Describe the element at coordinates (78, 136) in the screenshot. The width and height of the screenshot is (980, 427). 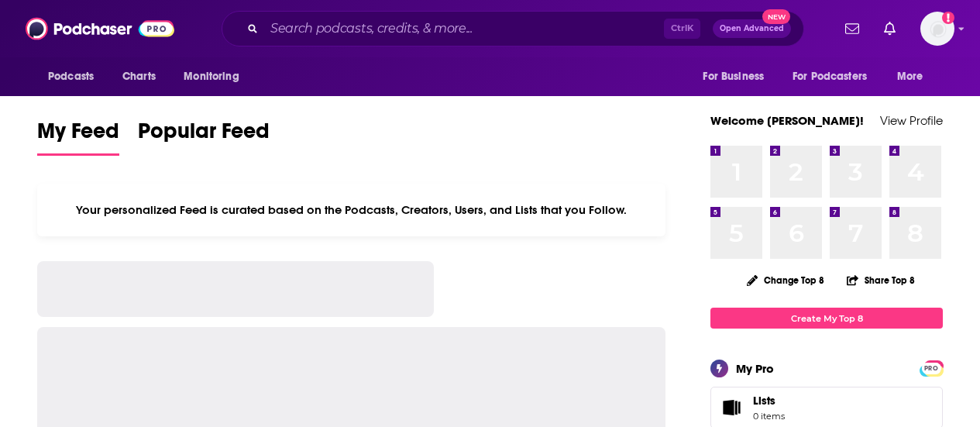
I see `span: My Feed` at that location.